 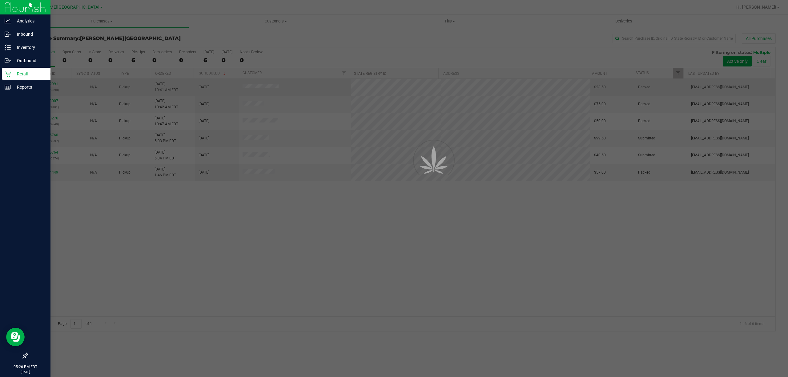 What do you see at coordinates (8, 47) in the screenshot?
I see `inline-svg: Inventory` at bounding box center [8, 47].